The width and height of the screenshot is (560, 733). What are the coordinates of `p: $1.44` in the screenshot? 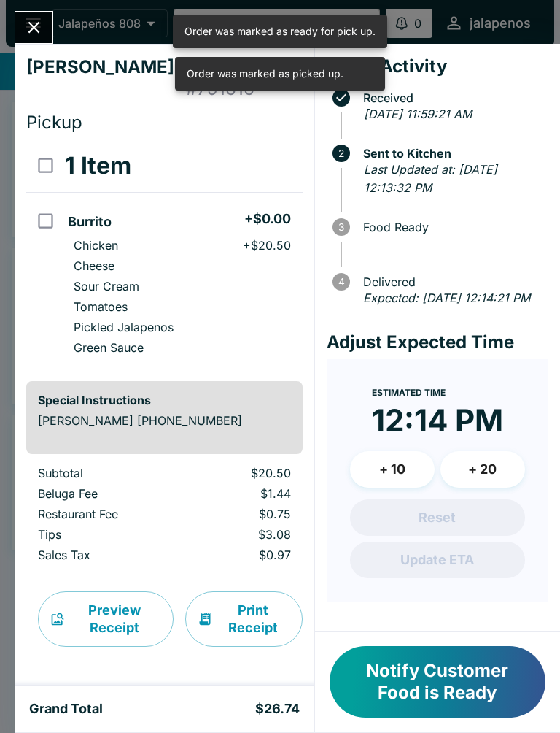 It's located at (241, 493).